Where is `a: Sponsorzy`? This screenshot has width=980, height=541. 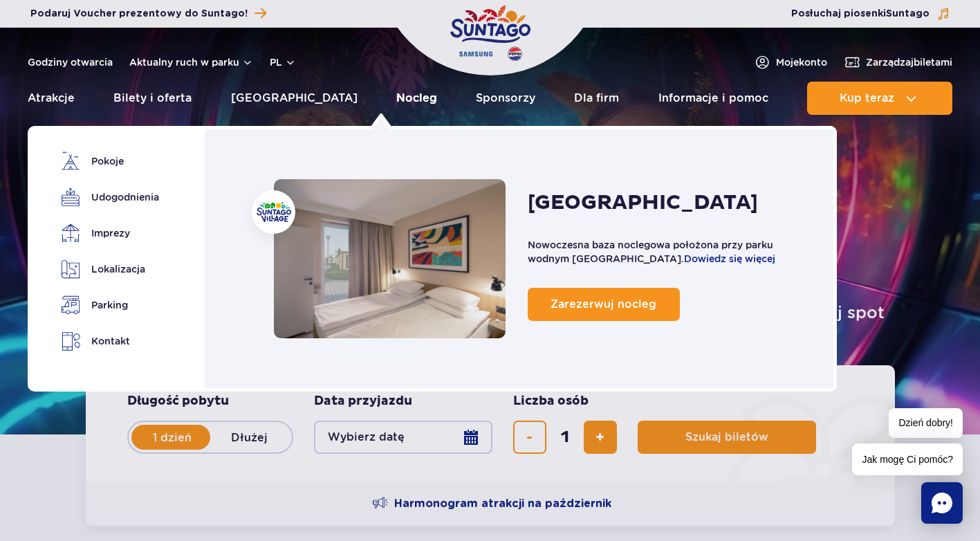 a: Sponsorzy is located at coordinates (505, 98).